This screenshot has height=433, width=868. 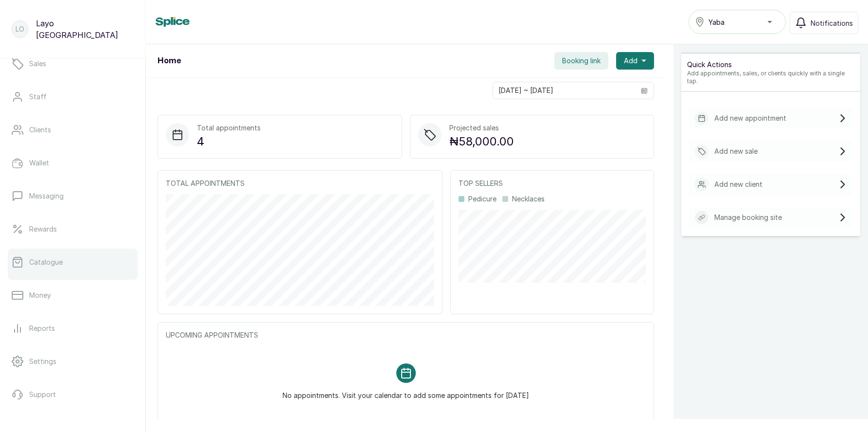 What do you see at coordinates (581, 61) in the screenshot?
I see `button: Booking link` at bounding box center [581, 61].